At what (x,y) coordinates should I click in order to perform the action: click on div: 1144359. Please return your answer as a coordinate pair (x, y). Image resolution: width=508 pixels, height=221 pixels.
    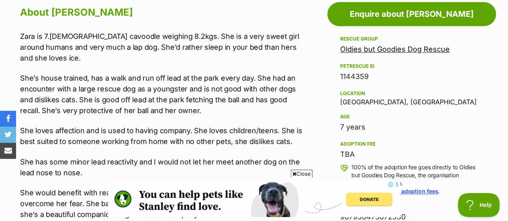
    Looking at the image, I should click on (411, 77).